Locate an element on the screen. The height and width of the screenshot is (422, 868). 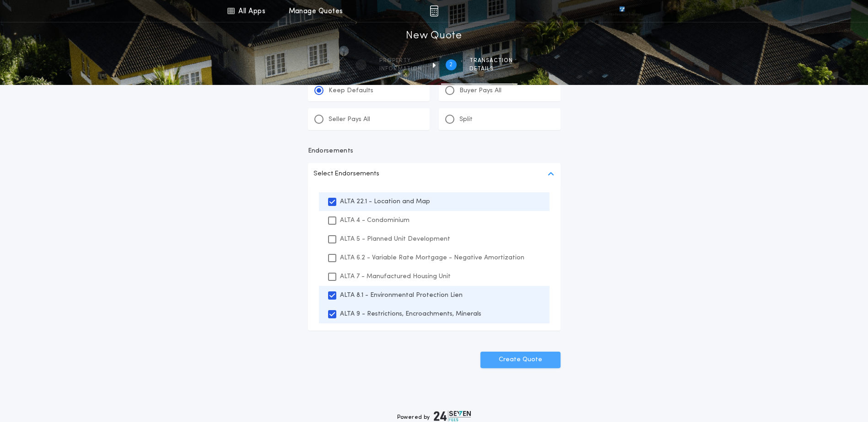
p: ALTA 5 - Planned Unit Development is located at coordinates (394, 239).